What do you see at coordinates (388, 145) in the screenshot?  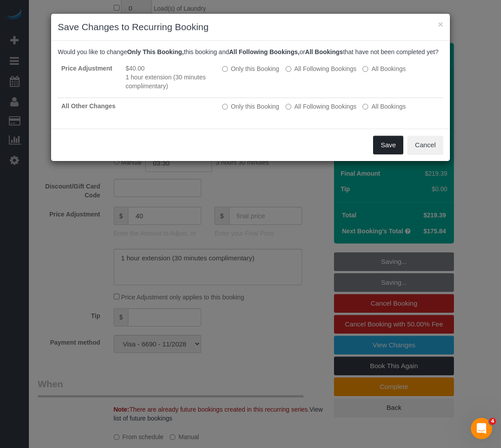 I see `button: Save` at bounding box center [388, 145].